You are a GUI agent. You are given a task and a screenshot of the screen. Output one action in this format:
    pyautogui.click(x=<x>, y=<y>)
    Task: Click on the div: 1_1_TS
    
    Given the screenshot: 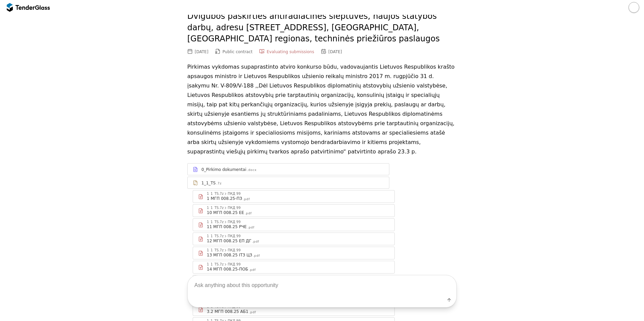 What is the action you would take?
    pyautogui.click(x=208, y=183)
    